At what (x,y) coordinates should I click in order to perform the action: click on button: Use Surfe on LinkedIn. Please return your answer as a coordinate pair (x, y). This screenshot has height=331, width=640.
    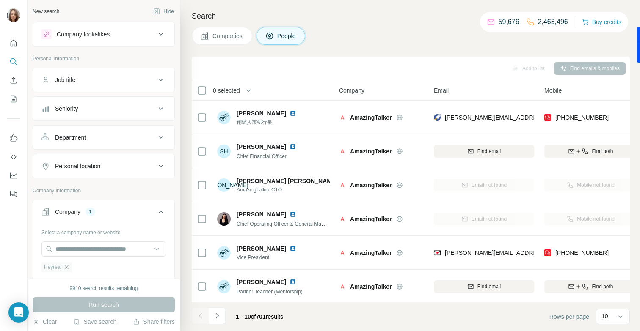
    Looking at the image, I should click on (14, 138).